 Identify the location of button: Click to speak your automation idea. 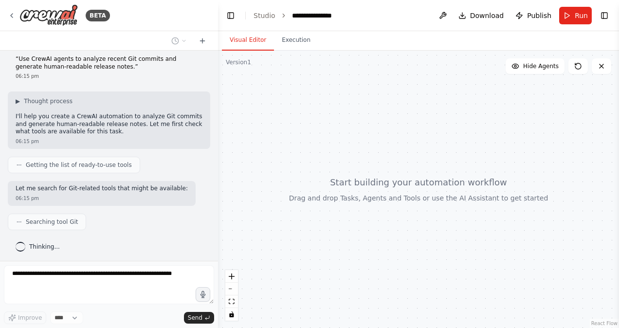
(203, 294).